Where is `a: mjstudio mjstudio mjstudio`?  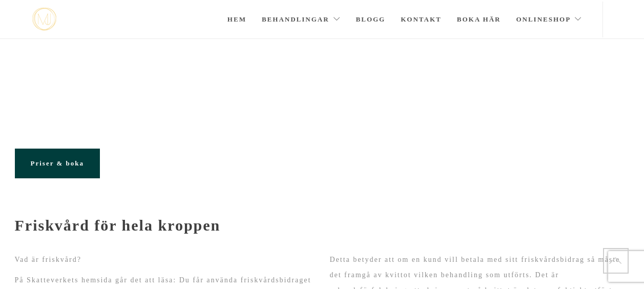
a: mjstudio mjstudio mjstudio is located at coordinates (45, 19).